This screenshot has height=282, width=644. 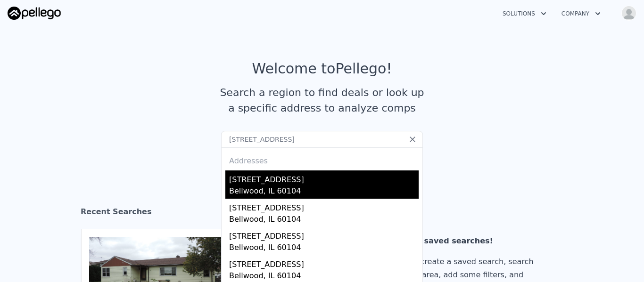 I want to click on button: Company, so click(x=581, y=14).